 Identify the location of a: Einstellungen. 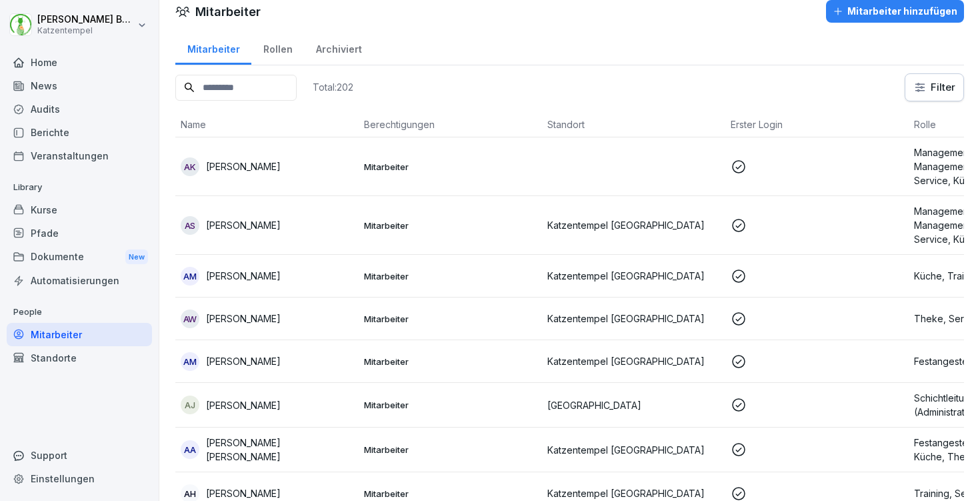
(79, 478).